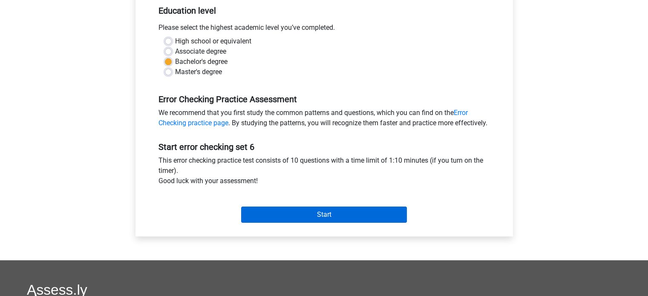 The image size is (648, 296). What do you see at coordinates (199, 72) in the screenshot?
I see `label: Master's degree` at bounding box center [199, 72].